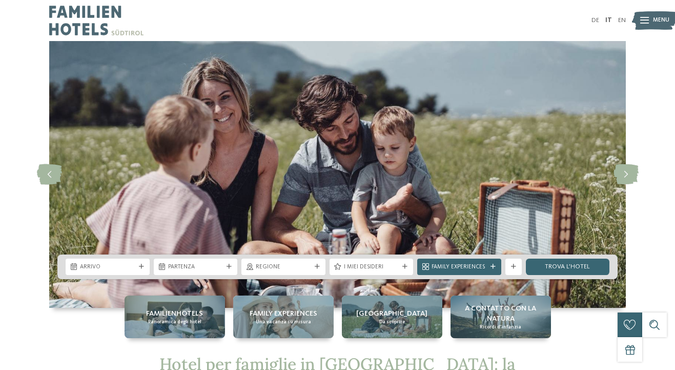 Image resolution: width=675 pixels, height=370 pixels. What do you see at coordinates (372, 267) in the screenshot?
I see `span: I miei desideri` at bounding box center [372, 267].